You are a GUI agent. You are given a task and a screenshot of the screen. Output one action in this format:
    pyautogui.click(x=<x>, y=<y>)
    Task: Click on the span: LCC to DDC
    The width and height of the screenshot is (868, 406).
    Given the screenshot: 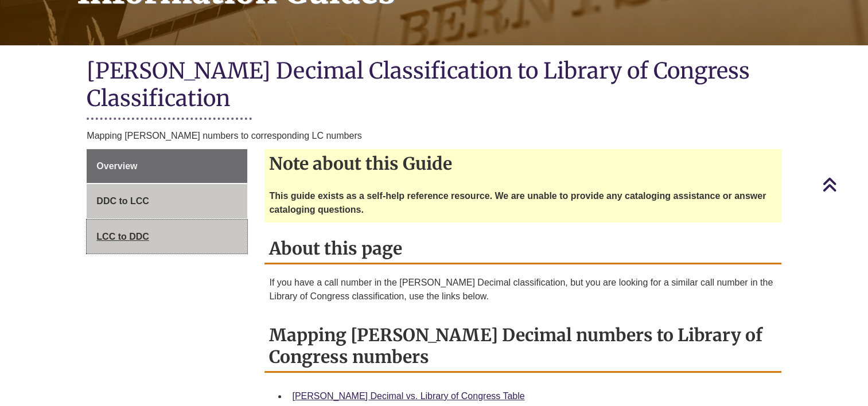 What is the action you would take?
    pyautogui.click(x=123, y=236)
    